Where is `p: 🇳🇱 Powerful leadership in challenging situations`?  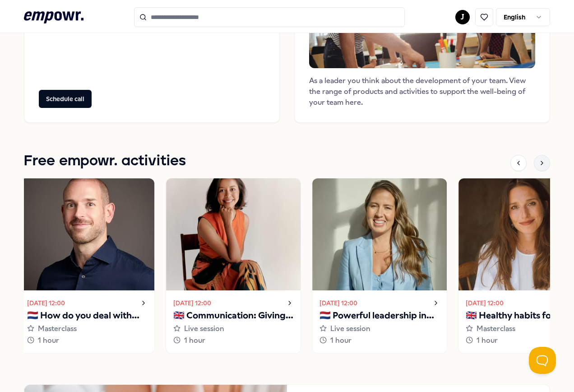 p: 🇳🇱 Powerful leadership in challenging situations is located at coordinates (379, 316).